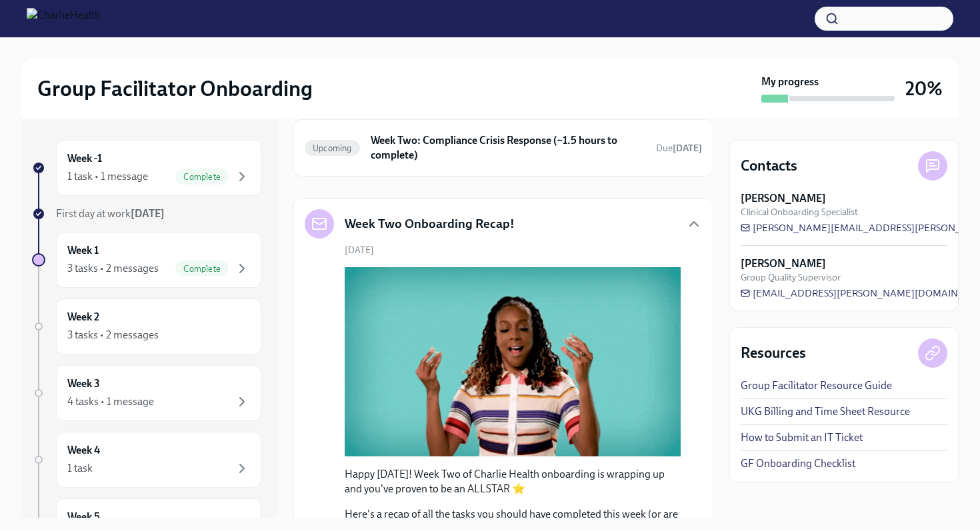  I want to click on a: Week 41 task, so click(147, 460).